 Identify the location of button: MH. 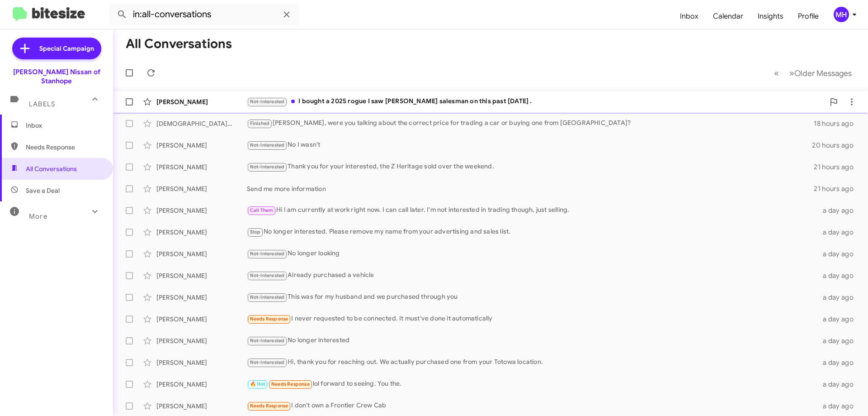
(842, 14).